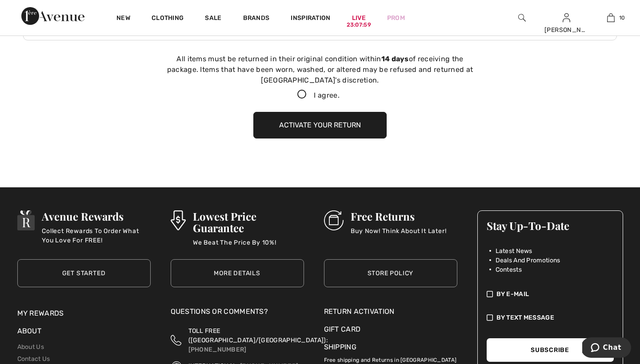 The height and width of the screenshot is (364, 640). I want to click on a: 10, so click(611, 18).